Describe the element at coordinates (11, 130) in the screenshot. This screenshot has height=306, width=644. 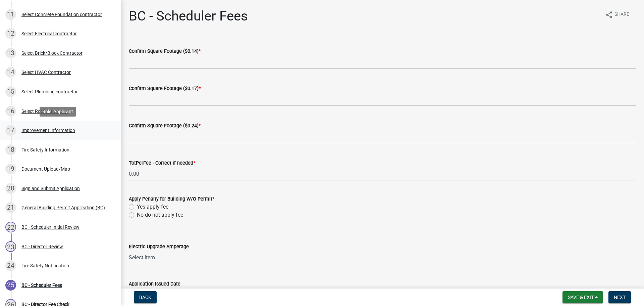
I see `div: 17` at that location.